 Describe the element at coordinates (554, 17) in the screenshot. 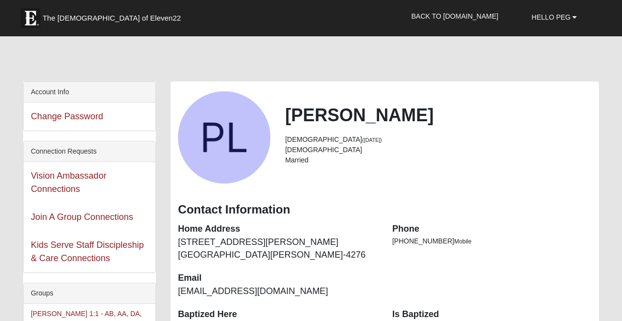

I see `a: Hello Peg` at that location.